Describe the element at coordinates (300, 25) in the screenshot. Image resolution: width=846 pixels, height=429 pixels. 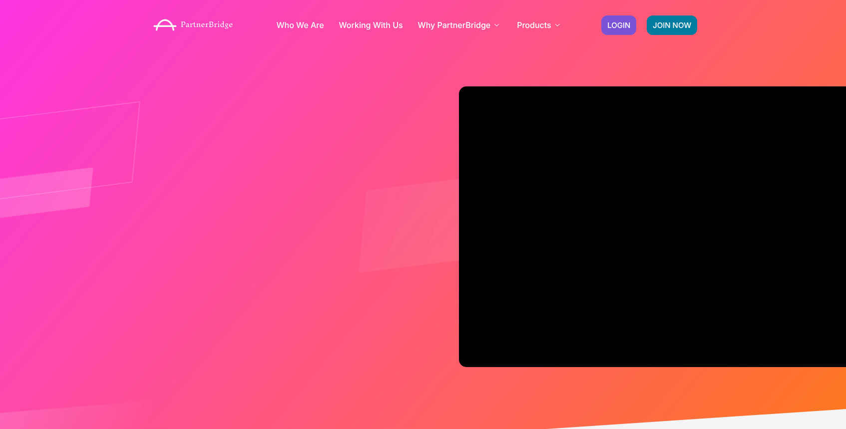
I see `a: Who We Are` at that location.